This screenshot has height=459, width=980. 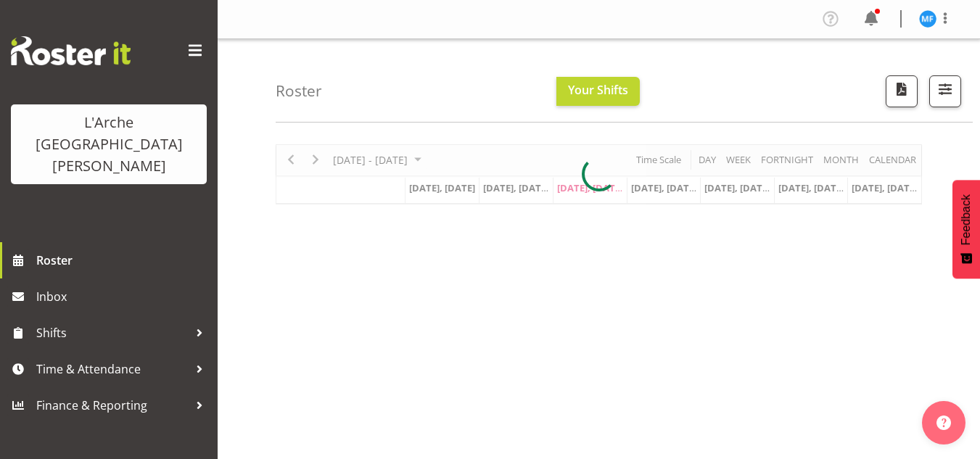 What do you see at coordinates (123, 261) in the screenshot?
I see `span: Roster` at bounding box center [123, 261].